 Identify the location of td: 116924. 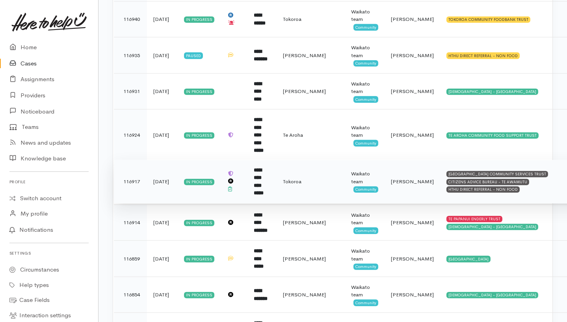
(130, 135).